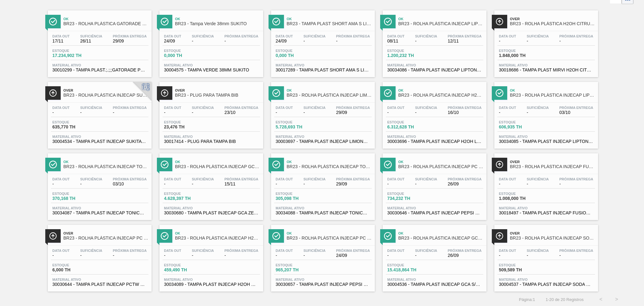 This screenshot has height=306, width=644. Describe the element at coordinates (409, 270) in the screenshot. I see `span: 15.418,864 TH` at that location.